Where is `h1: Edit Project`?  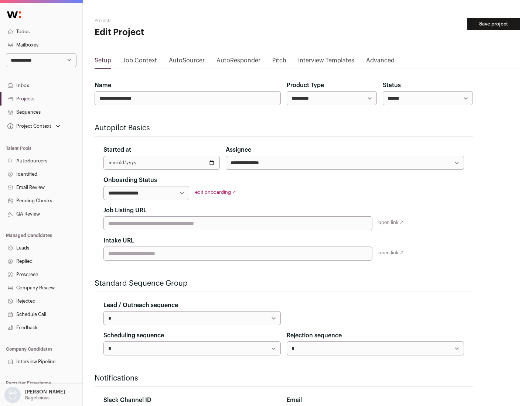 h1: Edit Project is located at coordinates (166, 32).